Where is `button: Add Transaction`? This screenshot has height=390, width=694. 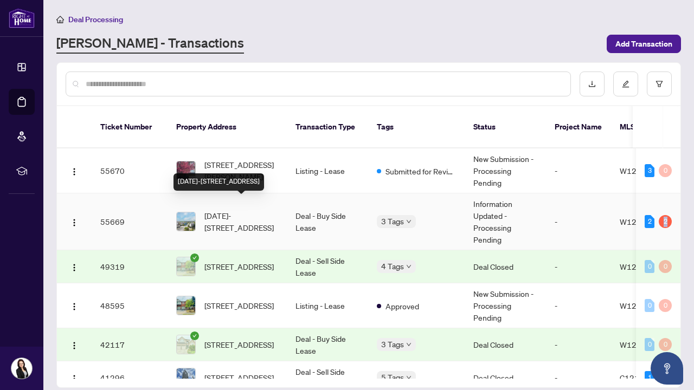
button: Add Transaction is located at coordinates (644, 44).